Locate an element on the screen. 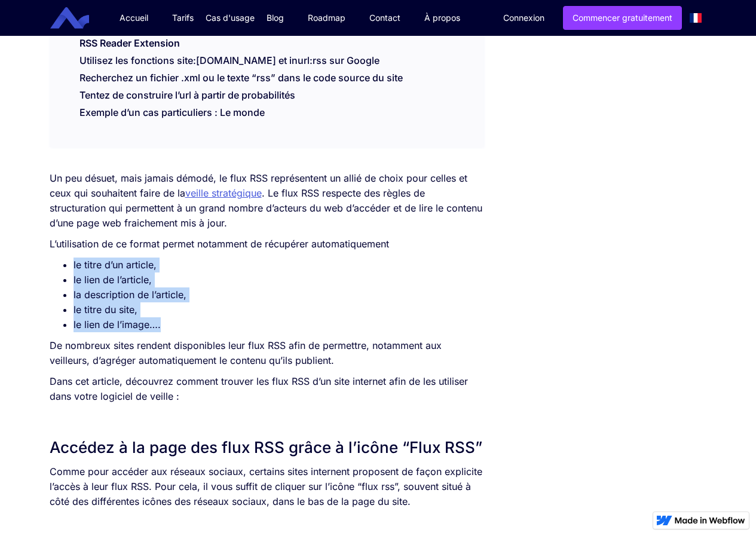  a: Commencer gratuitement is located at coordinates (622, 18).